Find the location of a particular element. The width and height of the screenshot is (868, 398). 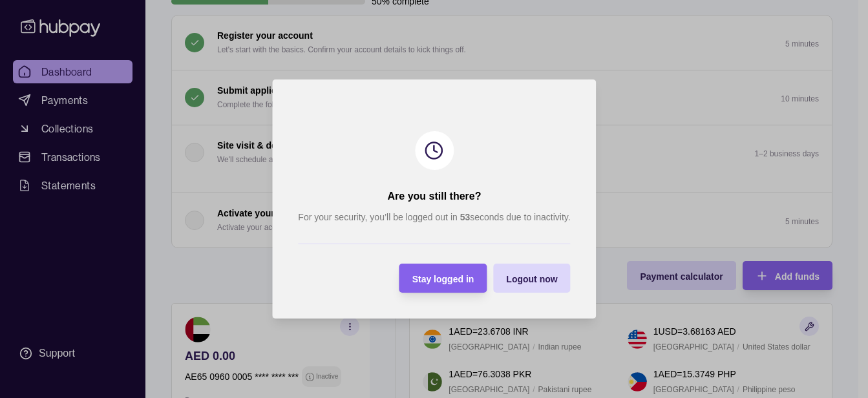

button: Stay logged in is located at coordinates (443, 277).